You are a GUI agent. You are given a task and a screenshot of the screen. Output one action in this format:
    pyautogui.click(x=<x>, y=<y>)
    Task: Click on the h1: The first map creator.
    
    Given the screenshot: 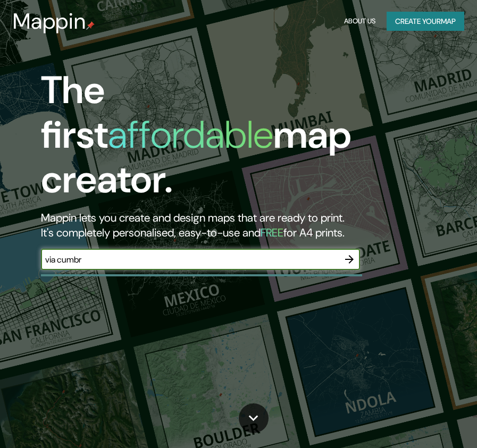 What is the action you would take?
    pyautogui.click(x=232, y=139)
    